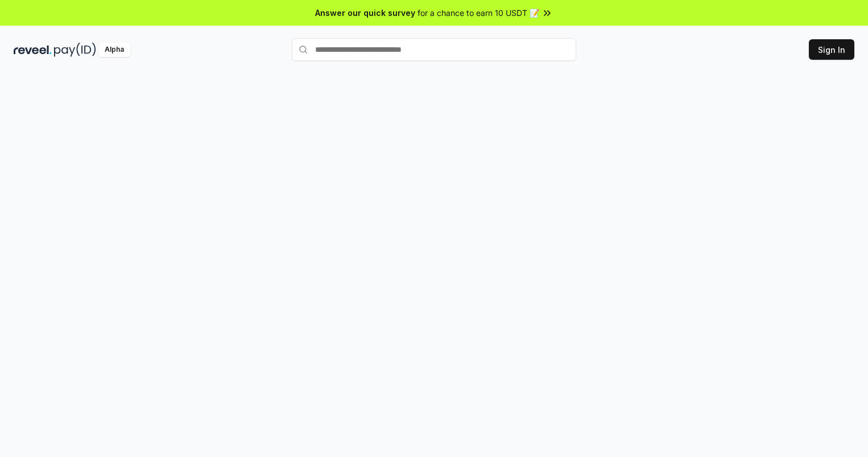 This screenshot has height=457, width=868. Describe the element at coordinates (365, 13) in the screenshot. I see `span: Answer our quick survey` at that location.